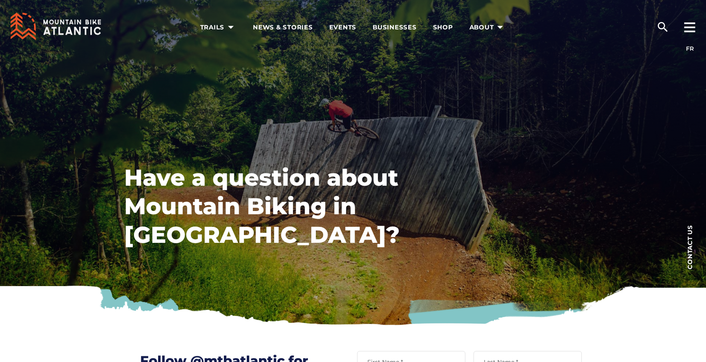 This screenshot has width=706, height=362. What do you see at coordinates (394, 27) in the screenshot?
I see `span: Businesses` at bounding box center [394, 27].